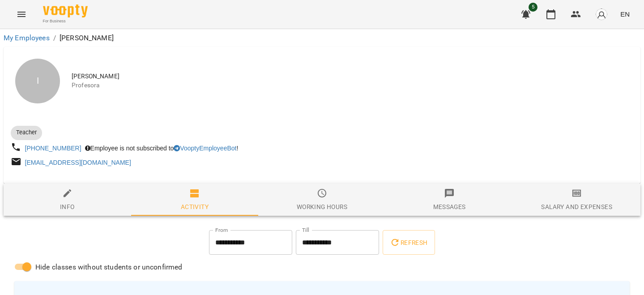 The width and height of the screenshot is (644, 295). I want to click on span: Profesora, so click(352, 85).